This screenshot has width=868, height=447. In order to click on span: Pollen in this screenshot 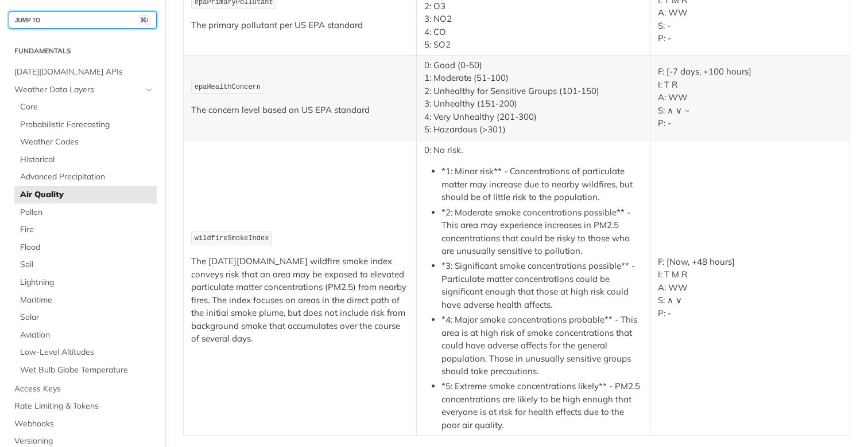, I will do `click(87, 213)`.